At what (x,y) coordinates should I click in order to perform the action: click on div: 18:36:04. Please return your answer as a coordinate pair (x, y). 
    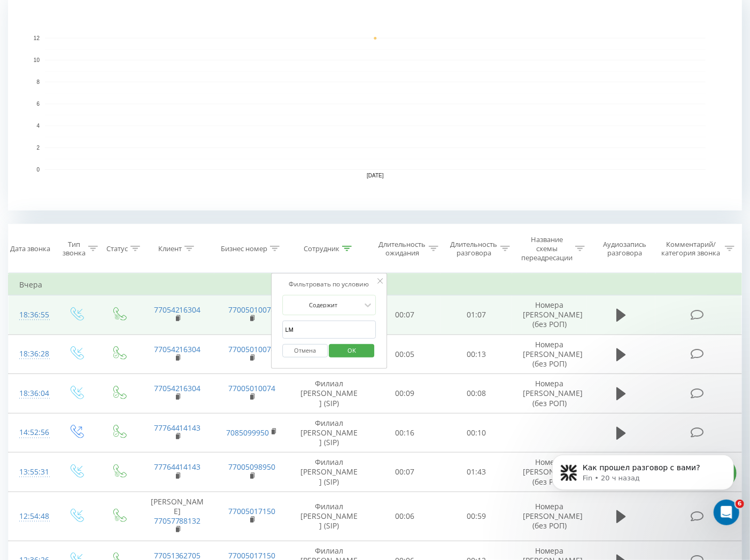
    Looking at the image, I should click on (31, 393).